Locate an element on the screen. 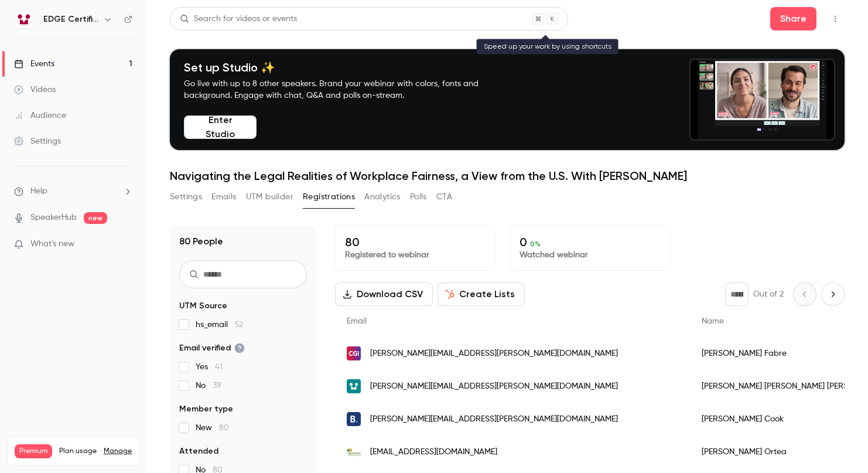 The image size is (868, 473). img: EDGE Certification is located at coordinates (24, 19).